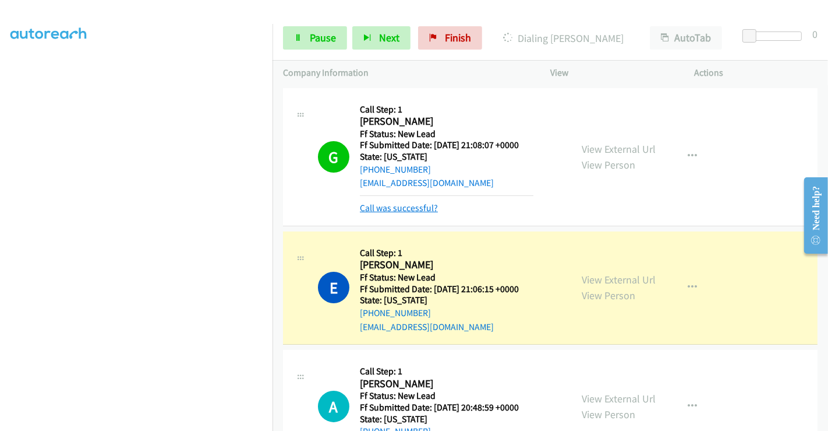  I want to click on div: Need help?, so click(21, 39).